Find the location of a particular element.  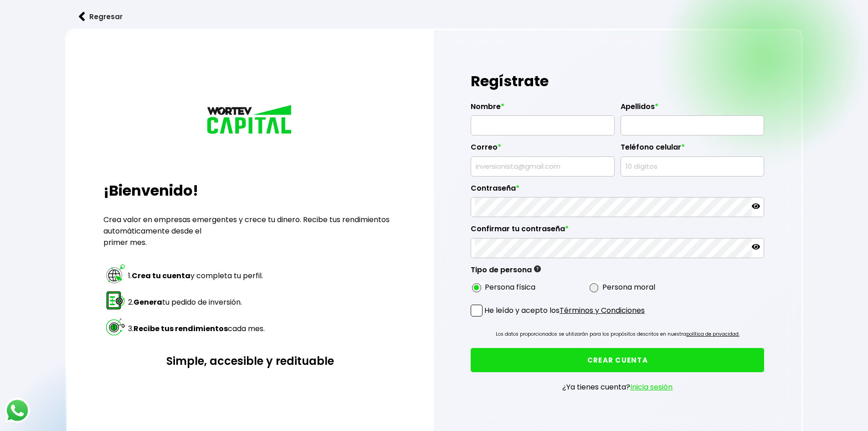

label: Persona física is located at coordinates (510, 287).